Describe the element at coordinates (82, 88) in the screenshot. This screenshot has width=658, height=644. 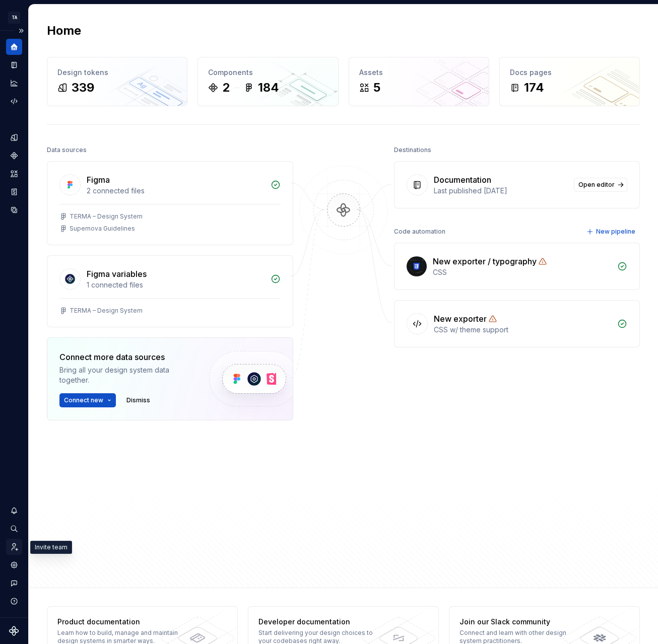
I see `div: 339` at that location.